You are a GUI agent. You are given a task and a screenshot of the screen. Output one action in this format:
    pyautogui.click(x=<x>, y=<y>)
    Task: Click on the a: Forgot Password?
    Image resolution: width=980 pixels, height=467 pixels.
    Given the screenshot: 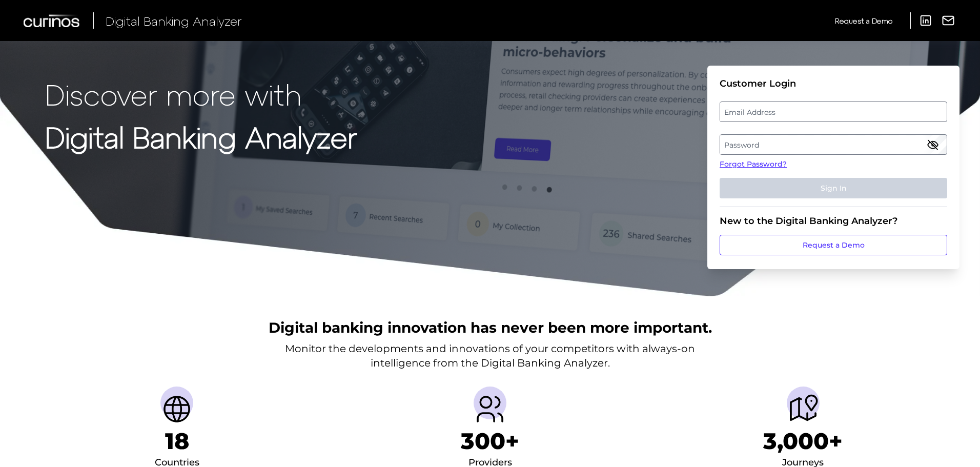 What is the action you would take?
    pyautogui.click(x=833, y=164)
    